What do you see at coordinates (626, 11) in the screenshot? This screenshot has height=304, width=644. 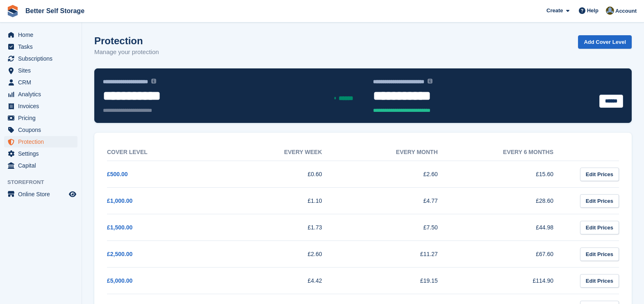 I see `span: Account` at bounding box center [626, 11].